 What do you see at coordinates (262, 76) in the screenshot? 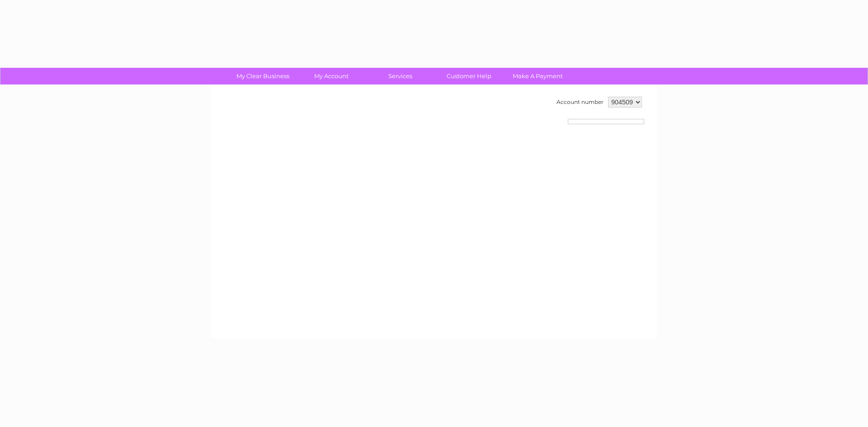
I see `a: My Clear Business` at bounding box center [262, 76].